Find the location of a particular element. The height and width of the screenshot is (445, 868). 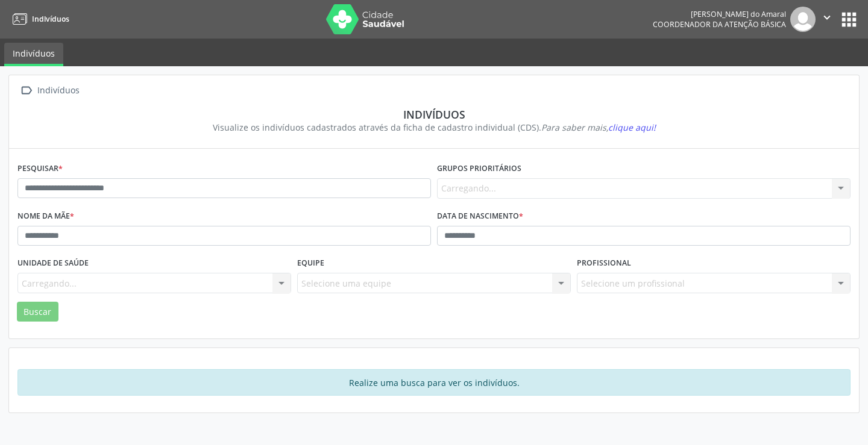

button: apps is located at coordinates (848, 20).